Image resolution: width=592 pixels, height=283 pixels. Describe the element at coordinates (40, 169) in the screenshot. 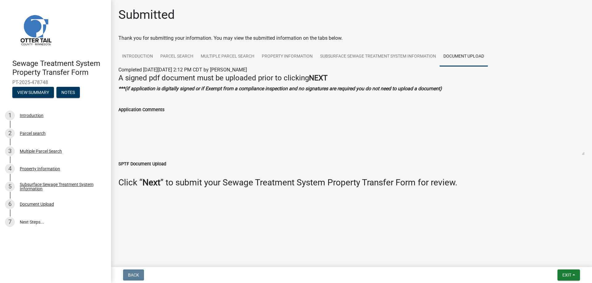

I see `div: Property Information` at that location.